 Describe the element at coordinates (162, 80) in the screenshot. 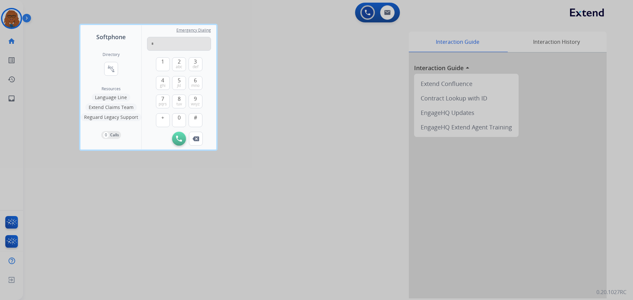

I see `span: 4` at that location.